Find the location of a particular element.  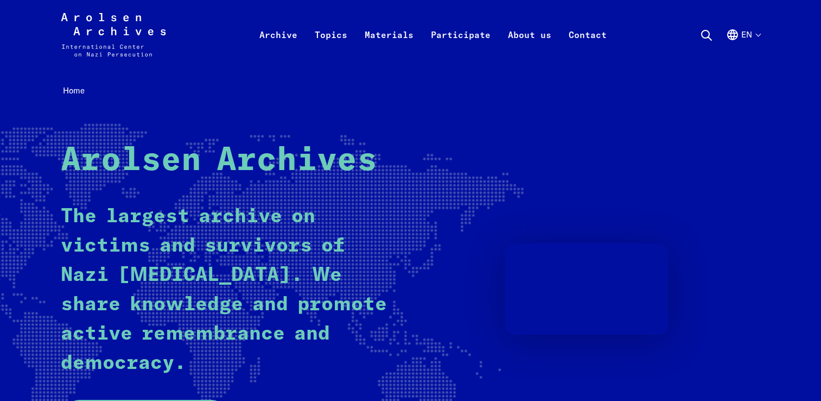

a: Materials is located at coordinates (389, 48).